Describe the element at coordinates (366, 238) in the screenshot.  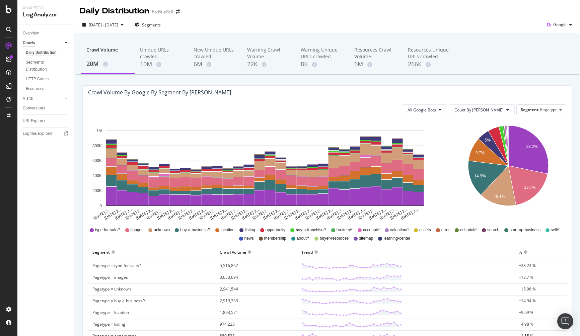
I see `span: sitemap` at that location.